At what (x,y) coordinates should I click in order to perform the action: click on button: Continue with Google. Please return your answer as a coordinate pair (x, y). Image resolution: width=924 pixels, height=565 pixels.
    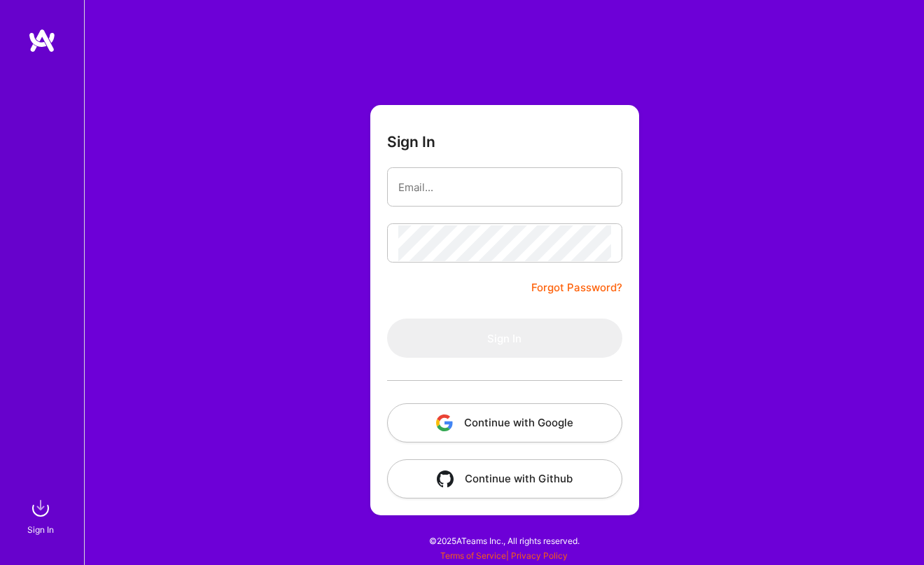
    Looking at the image, I should click on (505, 422).